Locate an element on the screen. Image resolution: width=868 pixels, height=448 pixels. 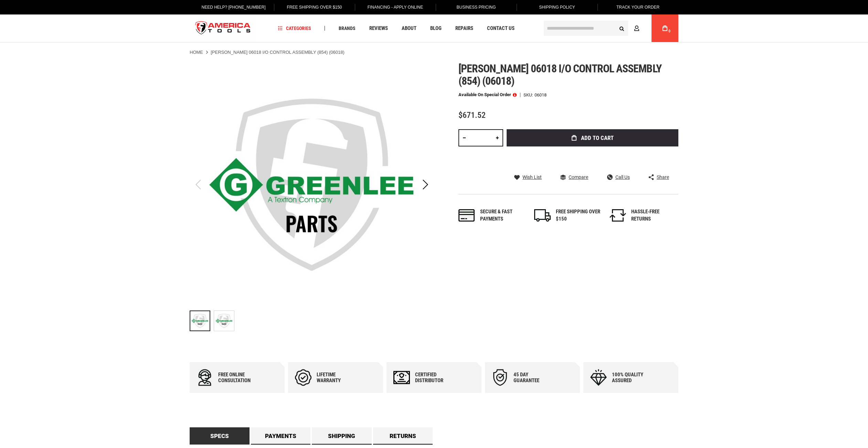
div: 06018 is located at coordinates (541, 95).